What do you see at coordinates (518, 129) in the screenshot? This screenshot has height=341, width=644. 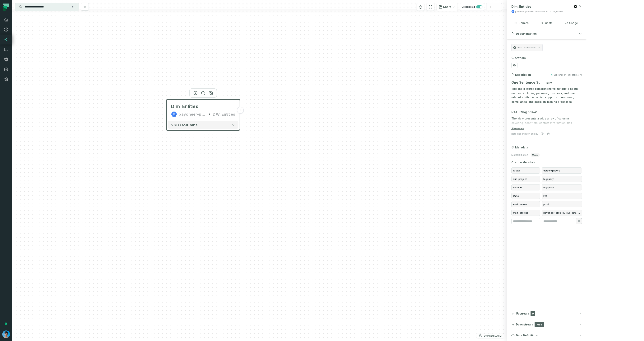 I see `button: Show more` at bounding box center [518, 129].